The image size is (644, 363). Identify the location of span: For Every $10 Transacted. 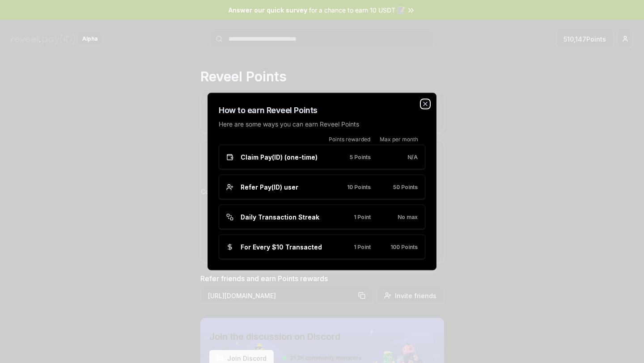
(281, 247).